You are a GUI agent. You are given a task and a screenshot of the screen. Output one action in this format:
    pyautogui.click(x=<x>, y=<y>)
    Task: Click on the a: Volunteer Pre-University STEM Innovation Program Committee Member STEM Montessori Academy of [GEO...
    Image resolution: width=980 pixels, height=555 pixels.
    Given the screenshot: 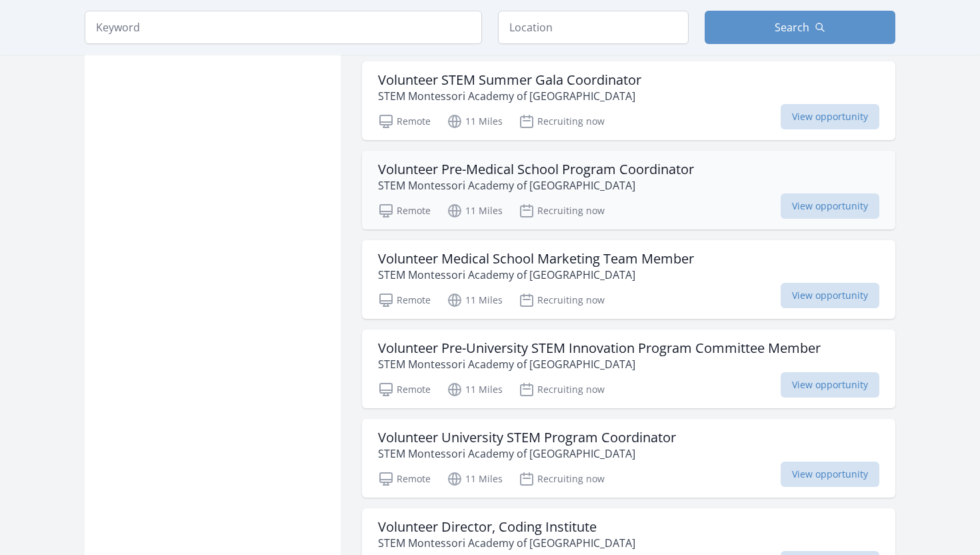 What is the action you would take?
    pyautogui.click(x=628, y=369)
    